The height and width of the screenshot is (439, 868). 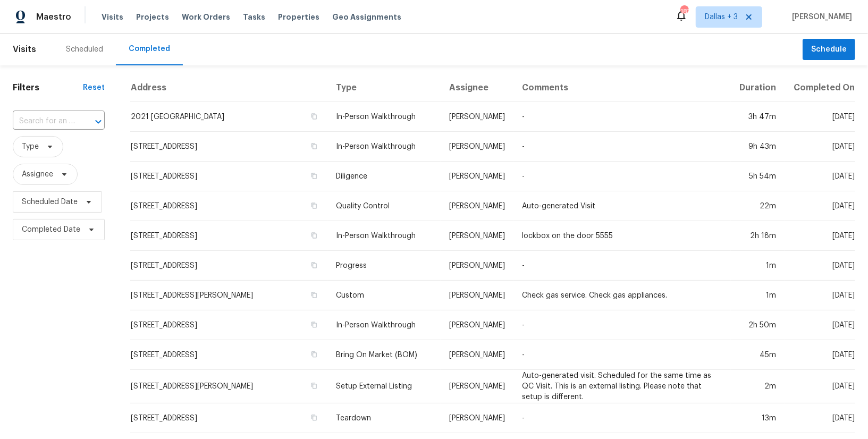 What do you see at coordinates (37, 174) in the screenshot?
I see `span: Assignee` at bounding box center [37, 174].